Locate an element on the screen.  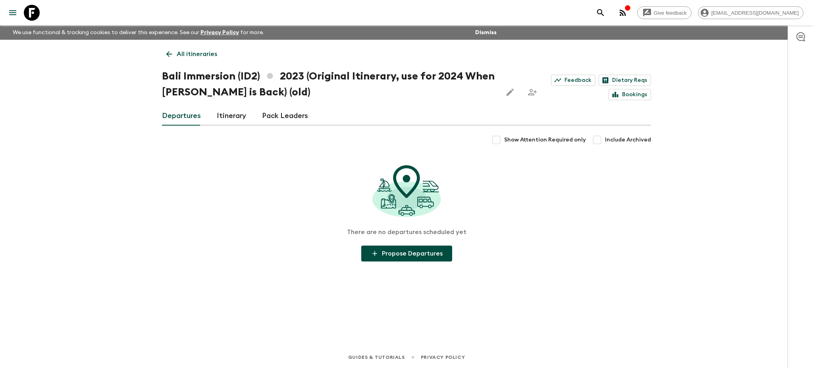
p: We use functional & tracking cookies to deliver this experience. See our for more. is located at coordinates (138, 33).